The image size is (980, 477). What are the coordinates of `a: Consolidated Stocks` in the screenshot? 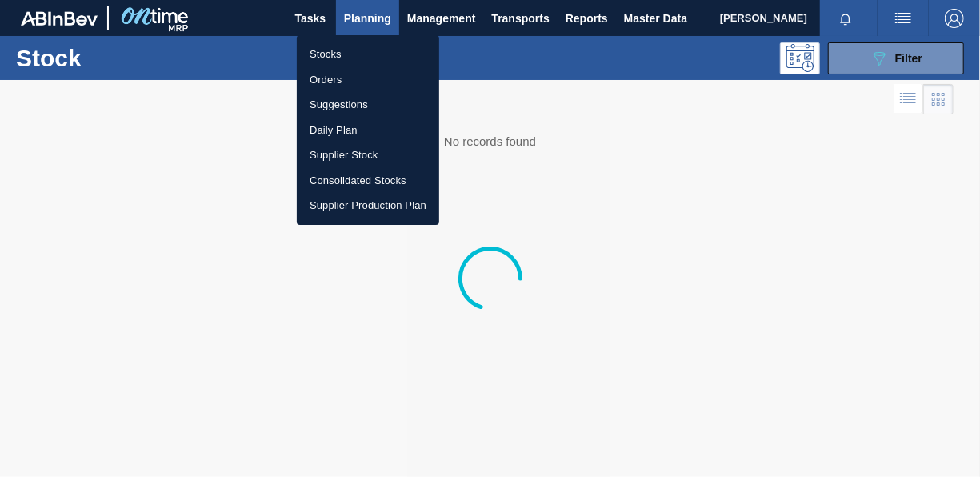 It's located at (368, 181).